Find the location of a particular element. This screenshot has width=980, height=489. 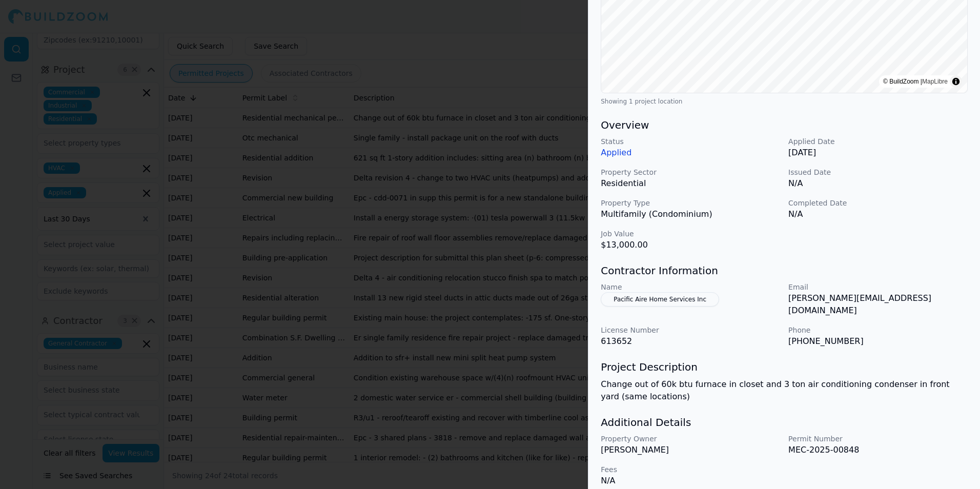

h3: Additional Details is located at coordinates (785, 422).